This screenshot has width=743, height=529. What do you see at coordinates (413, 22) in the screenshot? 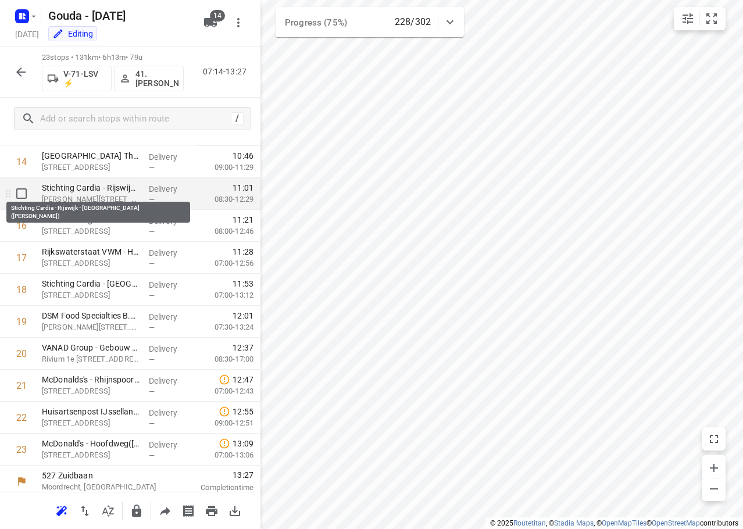
I see `p: 228/302` at bounding box center [413, 22].